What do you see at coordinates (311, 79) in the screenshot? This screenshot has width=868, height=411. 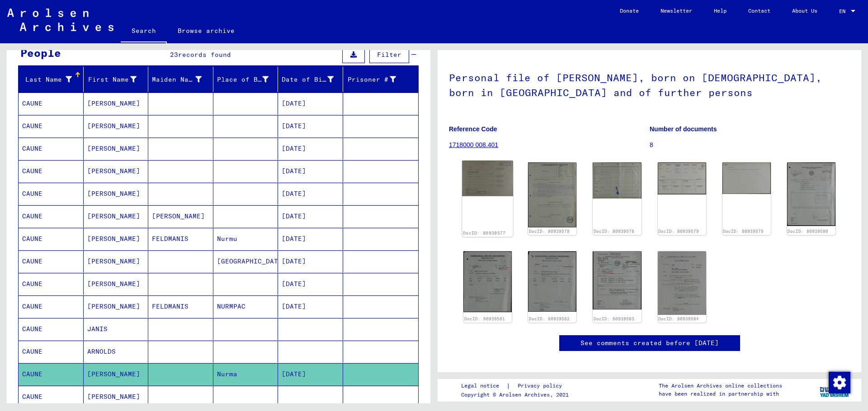 I see `mat-header-cell: Date of Birth` at bounding box center [311, 79].